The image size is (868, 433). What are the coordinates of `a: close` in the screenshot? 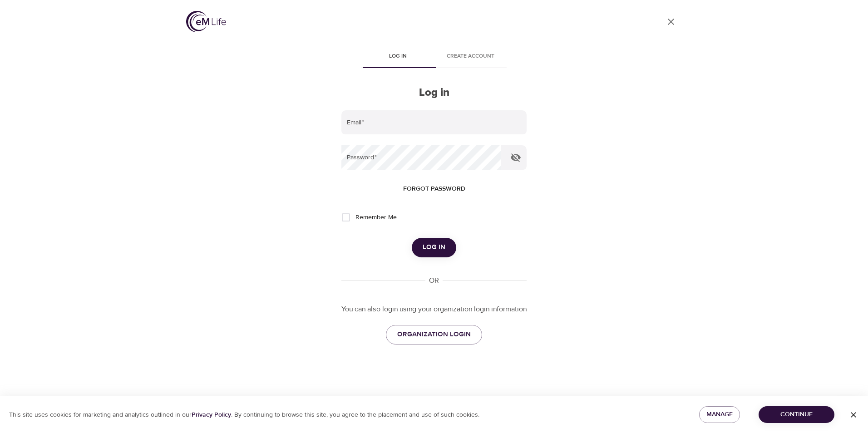 It's located at (671, 21).